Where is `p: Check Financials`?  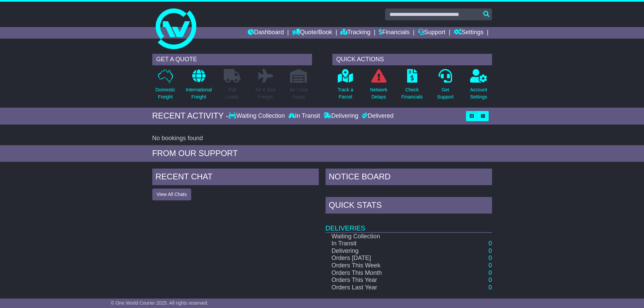 p: Check Financials is located at coordinates (412, 93).